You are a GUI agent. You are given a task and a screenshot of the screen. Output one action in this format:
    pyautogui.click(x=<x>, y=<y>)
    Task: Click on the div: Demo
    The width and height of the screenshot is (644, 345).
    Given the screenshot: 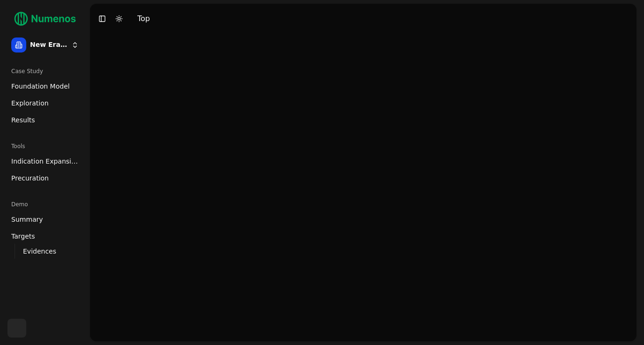 What is the action you would take?
    pyautogui.click(x=45, y=205)
    